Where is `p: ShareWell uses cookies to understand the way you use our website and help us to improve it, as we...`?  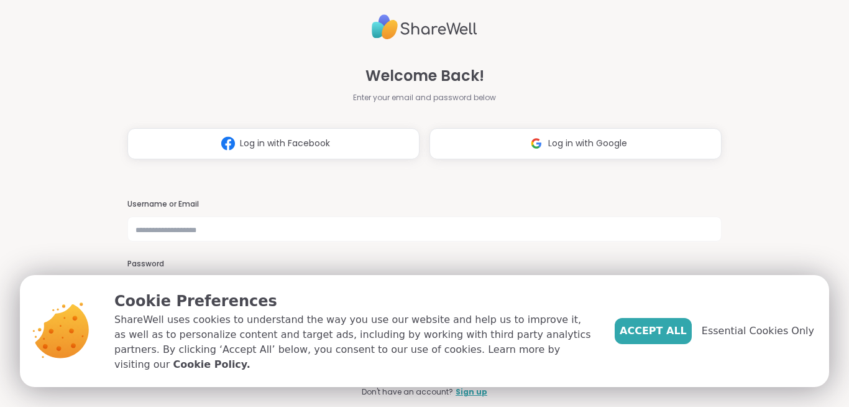 p: ShareWell uses cookies to understand the way you use our website and help us to improve it, as we... is located at coordinates (354, 342).